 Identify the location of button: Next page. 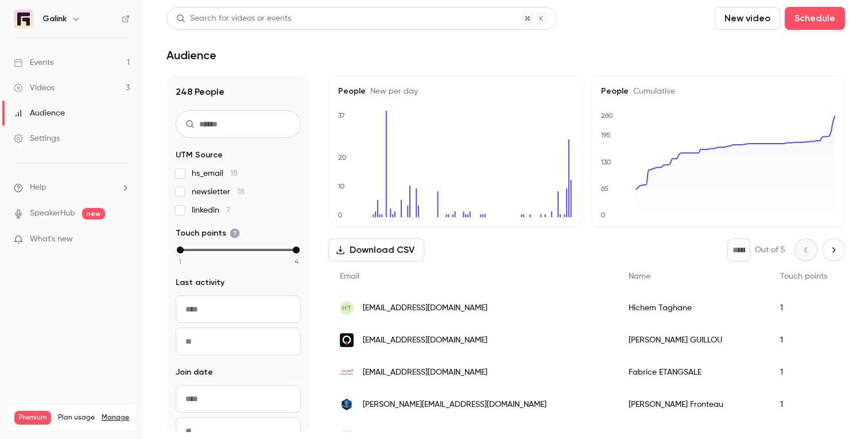
(834, 250).